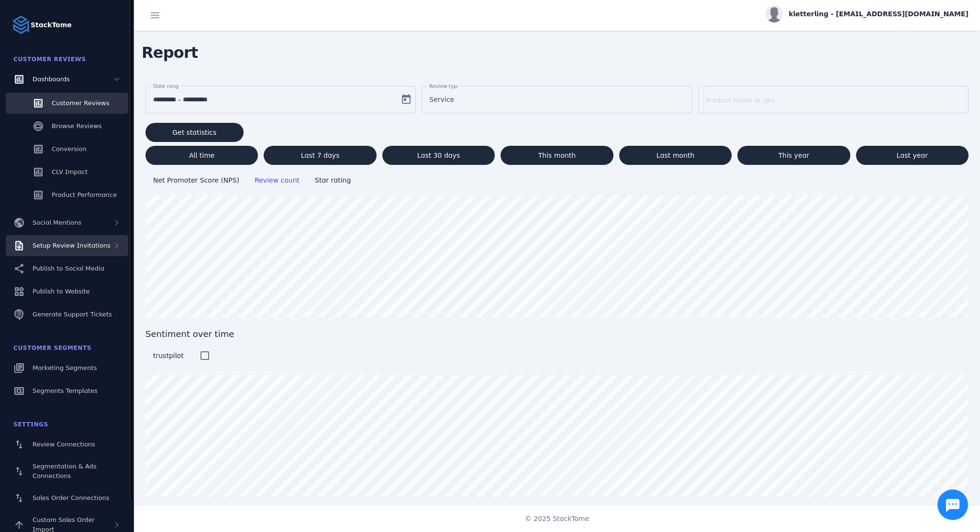  What do you see at coordinates (52, 79) in the screenshot?
I see `span: Dashboards` at bounding box center [52, 79].